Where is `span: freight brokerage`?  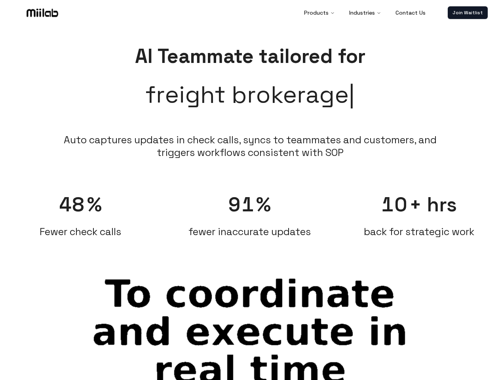 span: freight brokerage is located at coordinates (250, 95).